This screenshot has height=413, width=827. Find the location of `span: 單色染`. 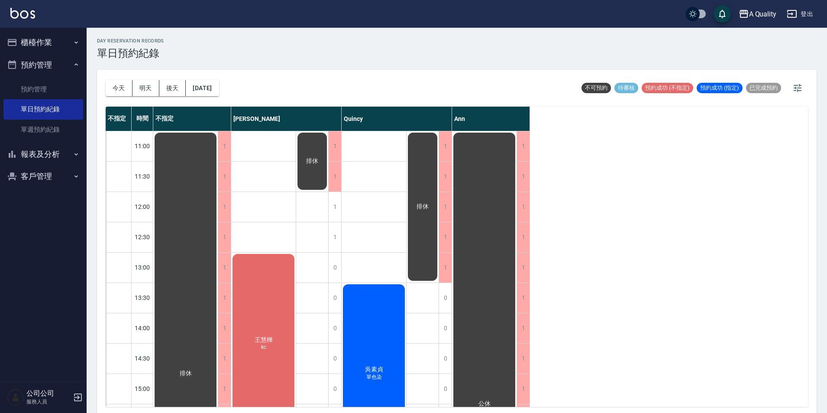

span: 單色染 is located at coordinates (374, 377).